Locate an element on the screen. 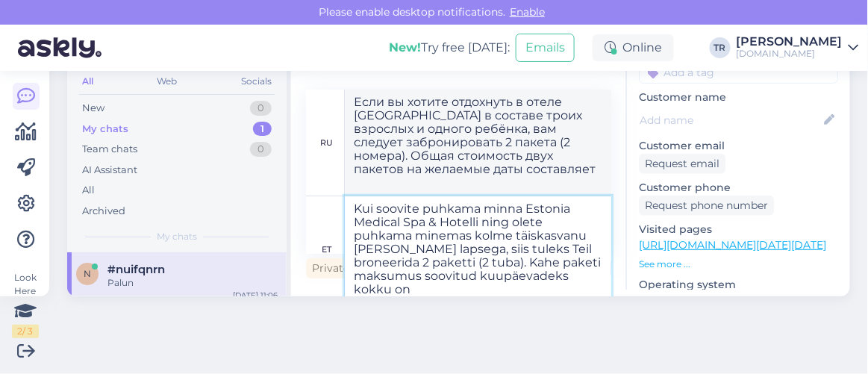  div: Online is located at coordinates (633, 48).